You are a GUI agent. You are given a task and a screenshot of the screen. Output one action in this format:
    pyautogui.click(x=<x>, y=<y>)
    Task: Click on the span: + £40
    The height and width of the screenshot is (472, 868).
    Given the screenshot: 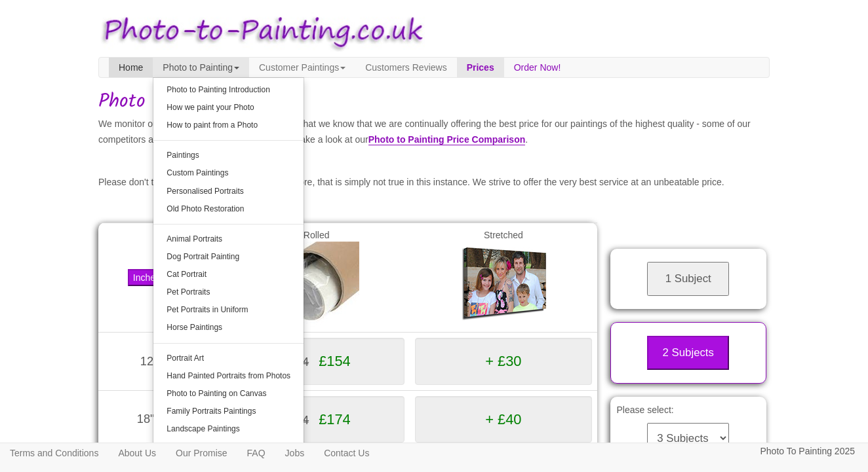 What is the action you would take?
    pyautogui.click(x=503, y=419)
    